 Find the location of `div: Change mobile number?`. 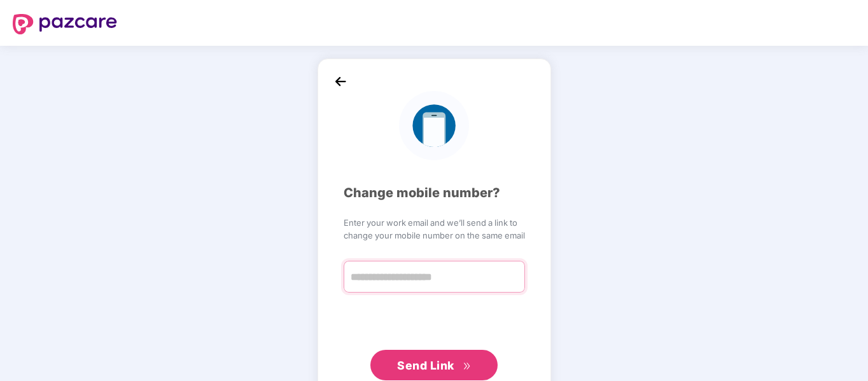

div: Change mobile number? is located at coordinates (434, 193).